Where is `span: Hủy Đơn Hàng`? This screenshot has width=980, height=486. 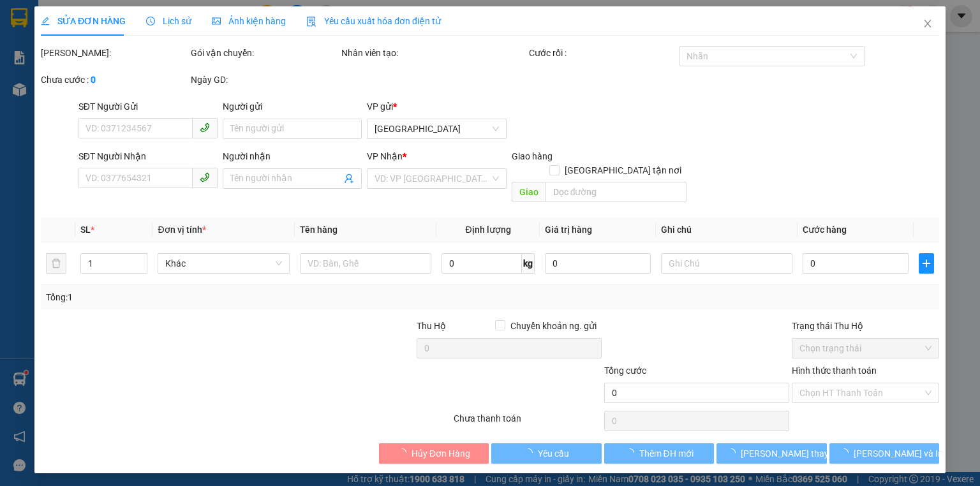 span: Hủy Đơn Hàng is located at coordinates (441, 454).